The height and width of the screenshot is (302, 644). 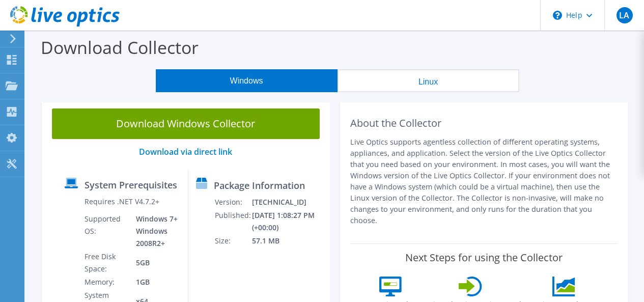 I want to click on label: Next Steps for using the Collector, so click(x=484, y=258).